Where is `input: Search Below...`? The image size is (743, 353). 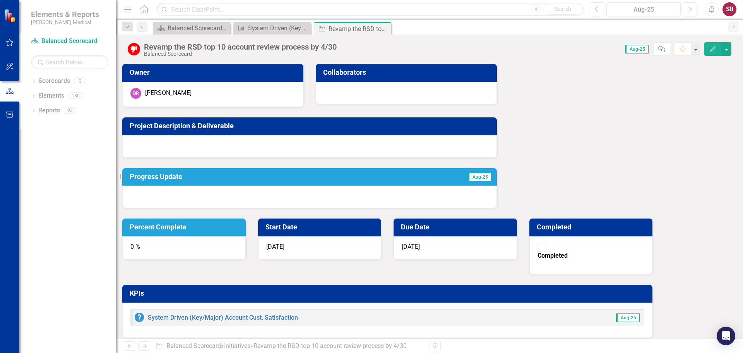
input: Search Below... is located at coordinates (70, 62).